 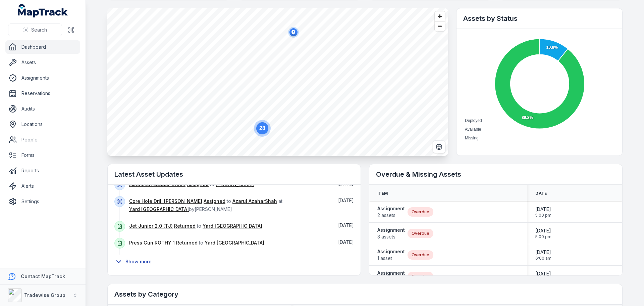 I want to click on a: Jet Junior 2.0 (TJ), so click(x=151, y=226).